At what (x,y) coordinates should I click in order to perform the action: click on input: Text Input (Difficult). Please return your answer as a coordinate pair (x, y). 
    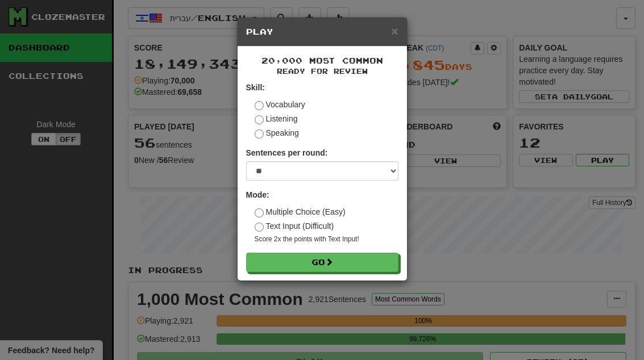
    Looking at the image, I should click on (259, 227).